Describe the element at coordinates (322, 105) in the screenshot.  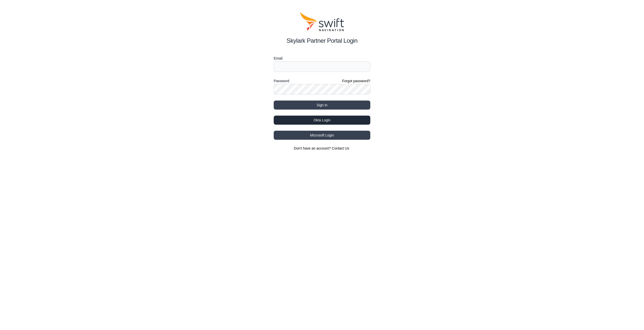
I see `button: Sign in` at that location.